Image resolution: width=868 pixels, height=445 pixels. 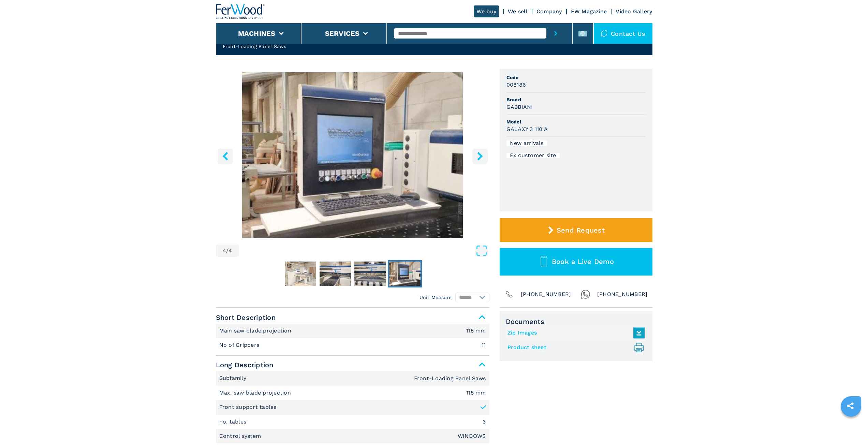 What do you see at coordinates (516, 84) in the screenshot?
I see `h3: 008186` at bounding box center [516, 84].